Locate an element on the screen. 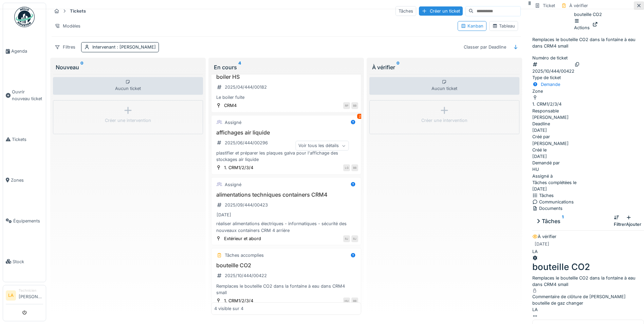  a: Zones is located at coordinates (24, 180).